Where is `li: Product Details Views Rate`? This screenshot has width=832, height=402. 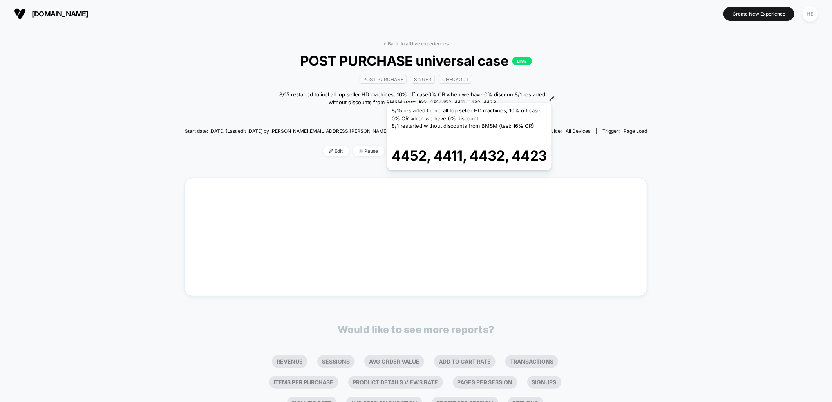
li: Product Details Views Rate is located at coordinates (396, 382).